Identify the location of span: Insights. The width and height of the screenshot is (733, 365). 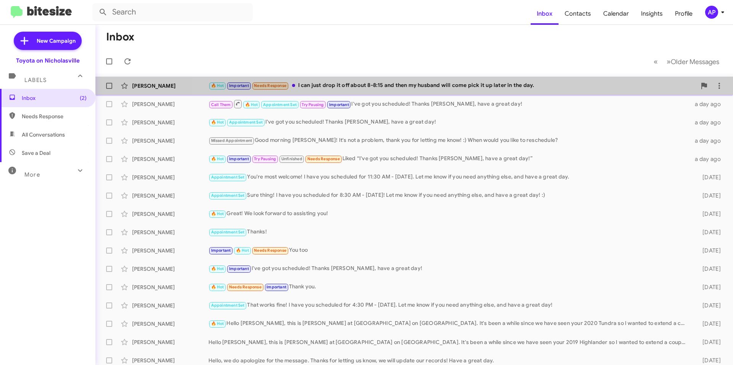
(652, 14).